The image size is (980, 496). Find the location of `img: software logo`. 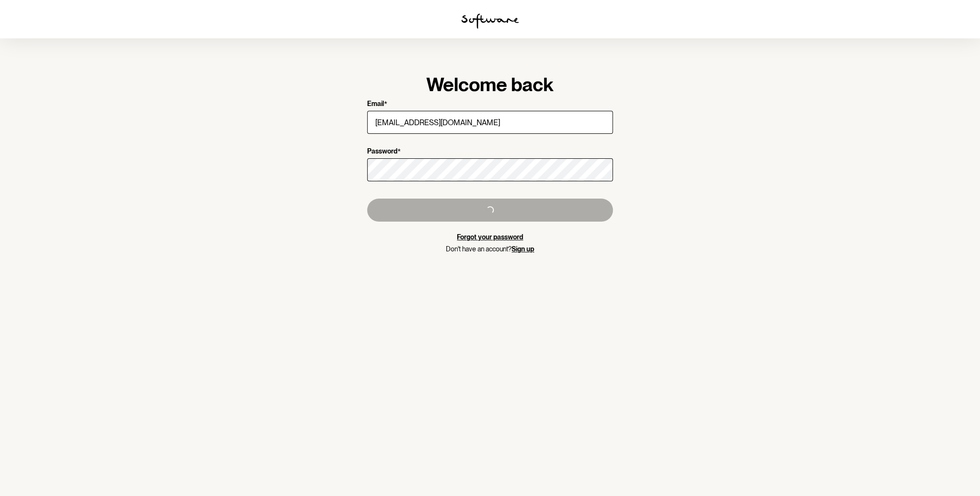

img: software logo is located at coordinates (490, 21).